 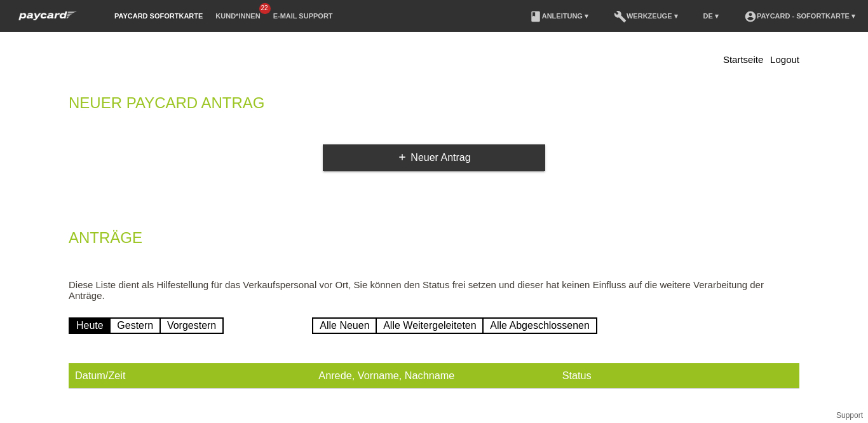 What do you see at coordinates (711, 16) in the screenshot?
I see `a: DE ▾` at bounding box center [711, 16].